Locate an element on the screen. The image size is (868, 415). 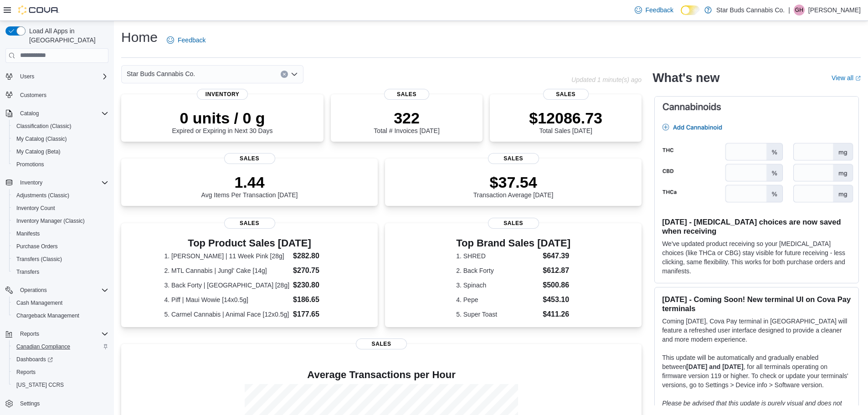
span: Feedback is located at coordinates (659, 10).